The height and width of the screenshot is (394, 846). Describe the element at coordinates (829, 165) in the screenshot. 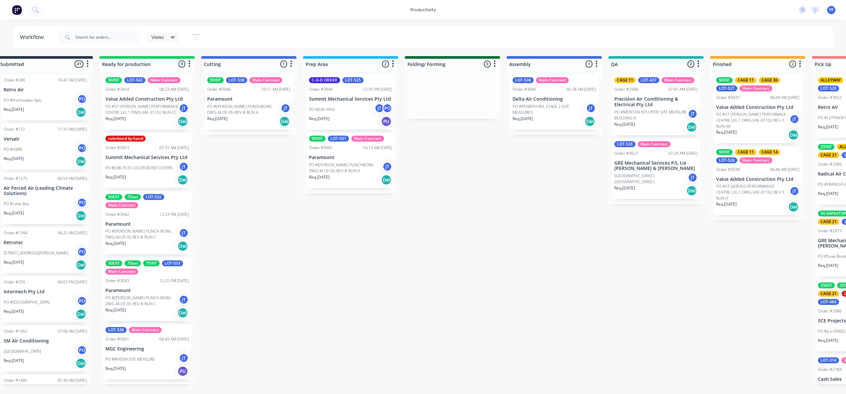

I see `div: Order #2986` at that location.